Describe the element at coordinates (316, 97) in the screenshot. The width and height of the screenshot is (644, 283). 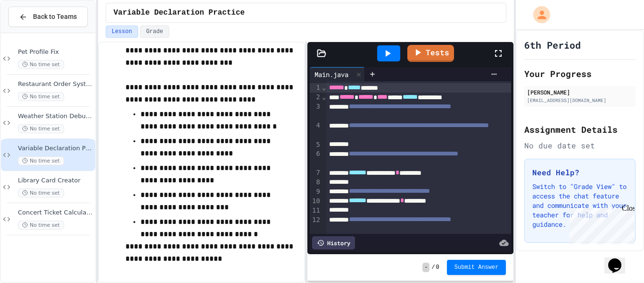
I see `div: 2` at that location.